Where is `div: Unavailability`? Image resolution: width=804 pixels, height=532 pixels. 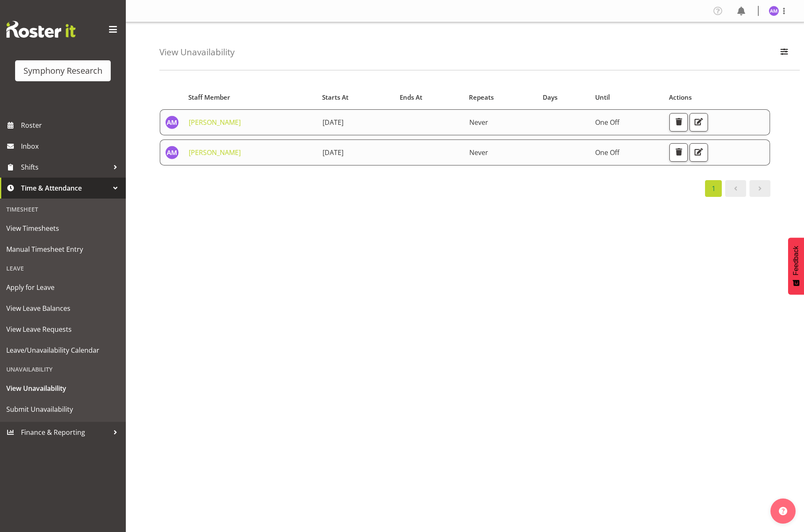
div: Unavailability is located at coordinates (63, 369).